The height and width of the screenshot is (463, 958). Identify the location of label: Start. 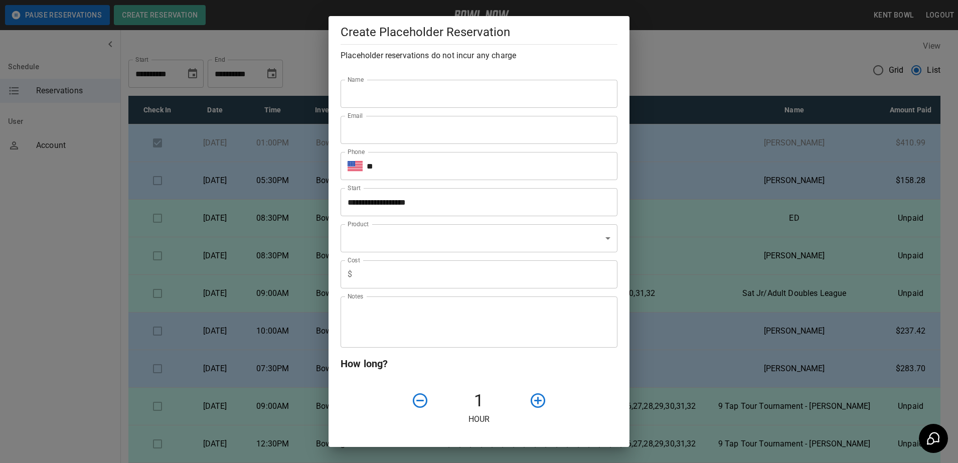
(354, 188).